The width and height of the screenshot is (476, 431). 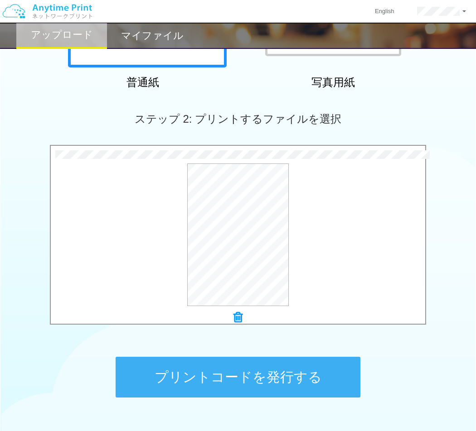 What do you see at coordinates (238, 377) in the screenshot?
I see `button: プリントコードを発行する` at bounding box center [238, 377].